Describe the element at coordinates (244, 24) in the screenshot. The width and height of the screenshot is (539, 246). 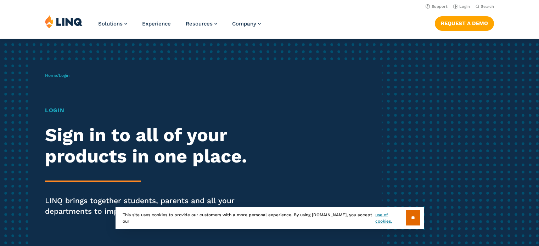
I see `span: Company` at that location.